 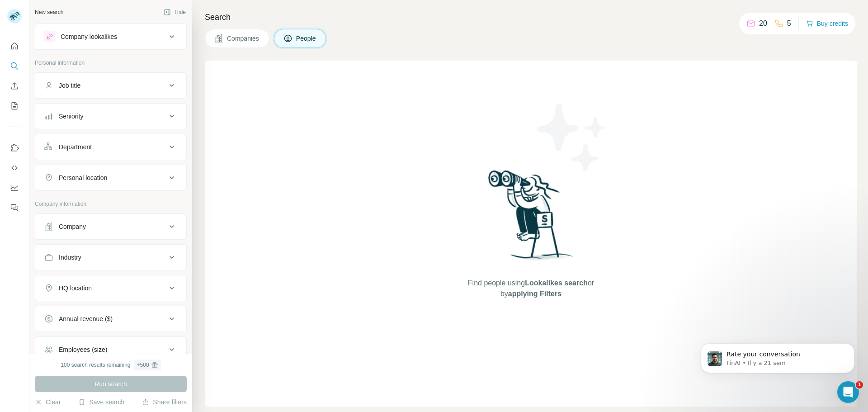 What do you see at coordinates (83, 178) in the screenshot?
I see `div: Personal location` at bounding box center [83, 178].